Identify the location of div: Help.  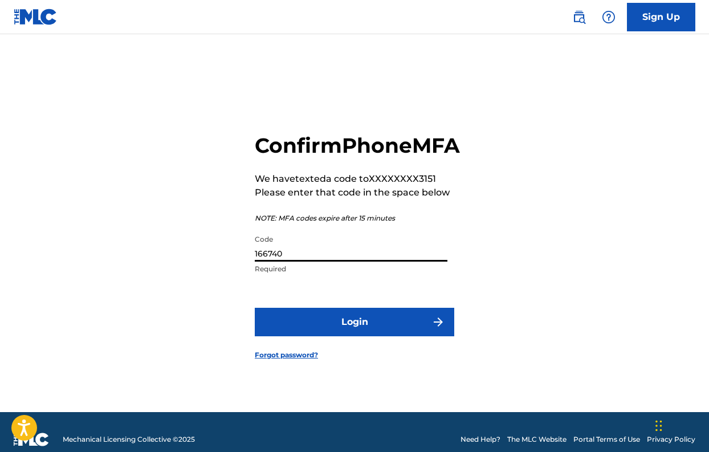
(609, 17).